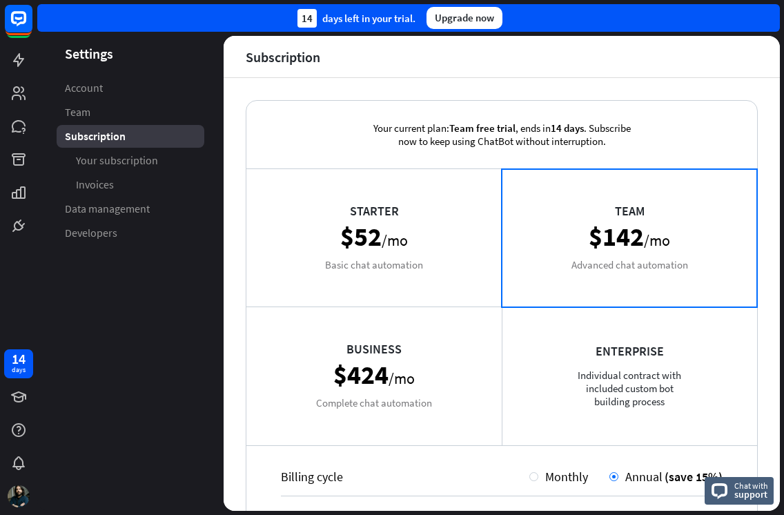 The height and width of the screenshot is (515, 784). What do you see at coordinates (91, 233) in the screenshot?
I see `span: Developers` at bounding box center [91, 233].